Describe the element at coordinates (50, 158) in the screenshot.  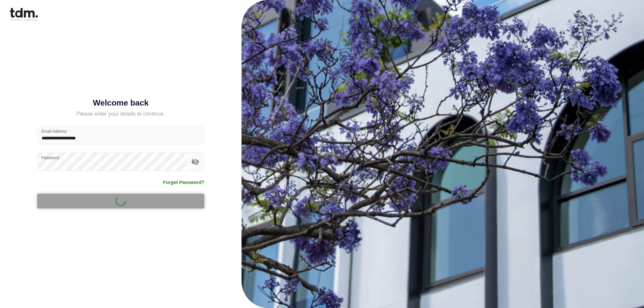
I see `label: Password` at that location.